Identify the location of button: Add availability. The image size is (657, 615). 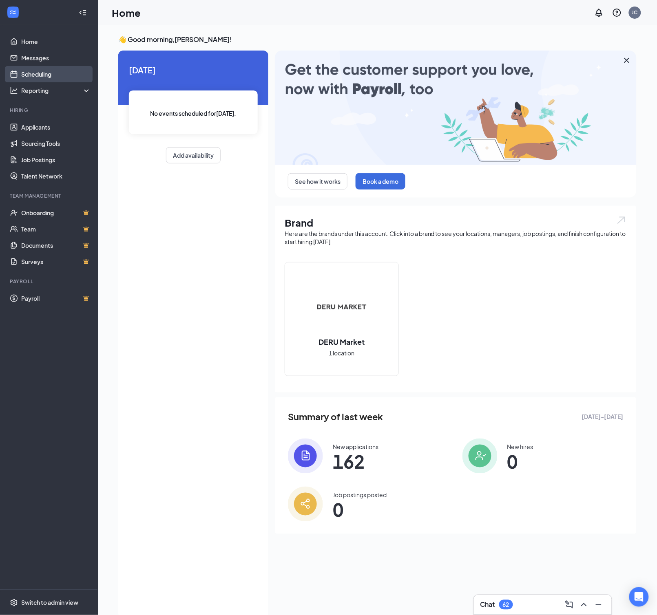
(193, 155).